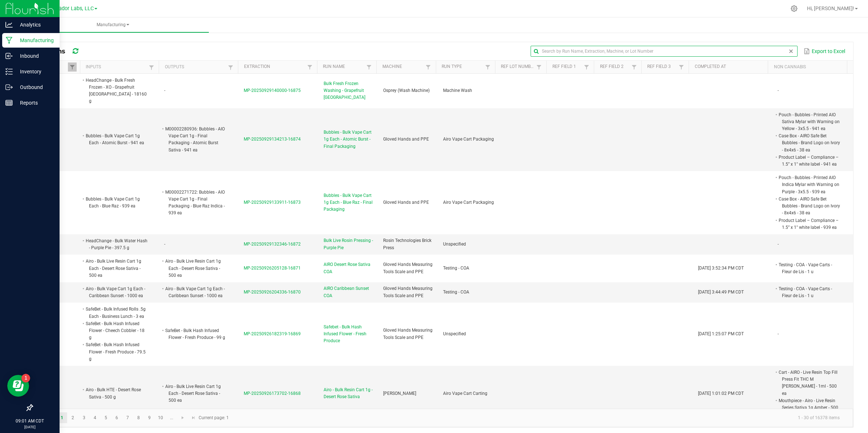  I want to click on li: Pouch - Bubbles - Printed AIO Indica Mylar with Warning on Purple - 3x5.5 - 939 ea, so click(809, 184).